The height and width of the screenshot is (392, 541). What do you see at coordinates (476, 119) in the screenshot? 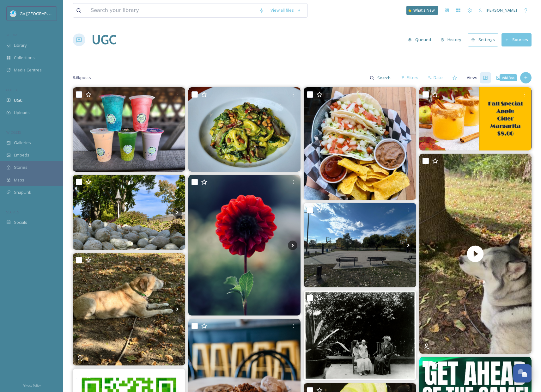
I see `img: Valley Lanes Gimmicks is excited to announce our FALL DRINK SPECIALS! 🎉 🍏 Apple Cider Margarita –...` at bounding box center [476, 119].